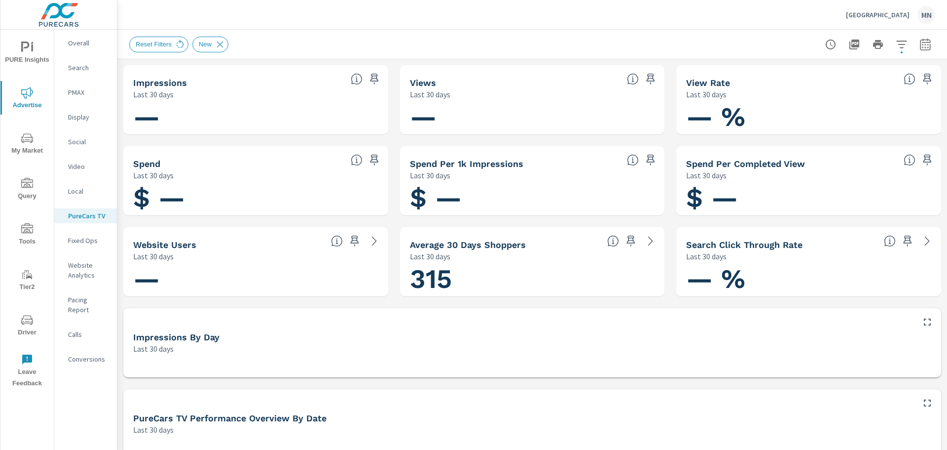  Describe the element at coordinates (88, 68) in the screenshot. I see `p: Search` at that location.